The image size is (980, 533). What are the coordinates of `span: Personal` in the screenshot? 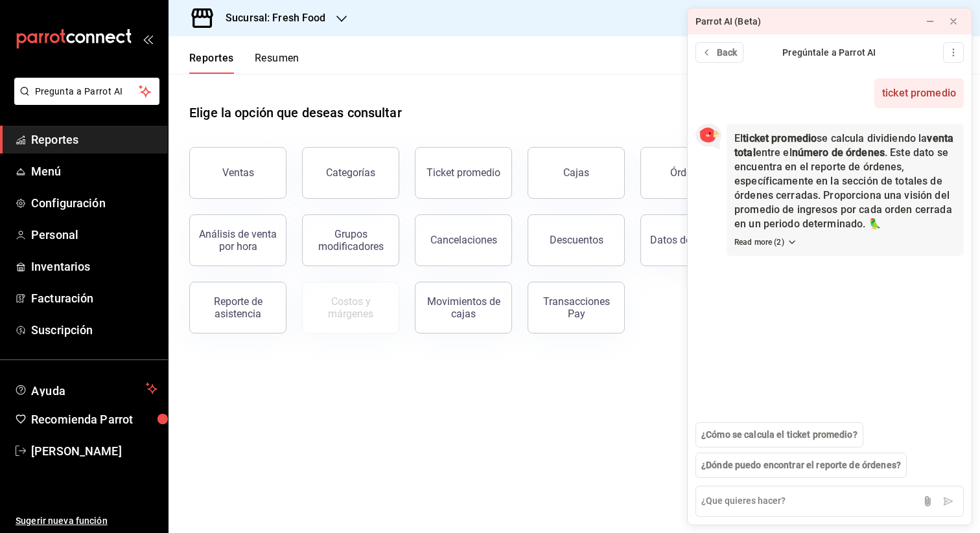 It's located at (94, 234).